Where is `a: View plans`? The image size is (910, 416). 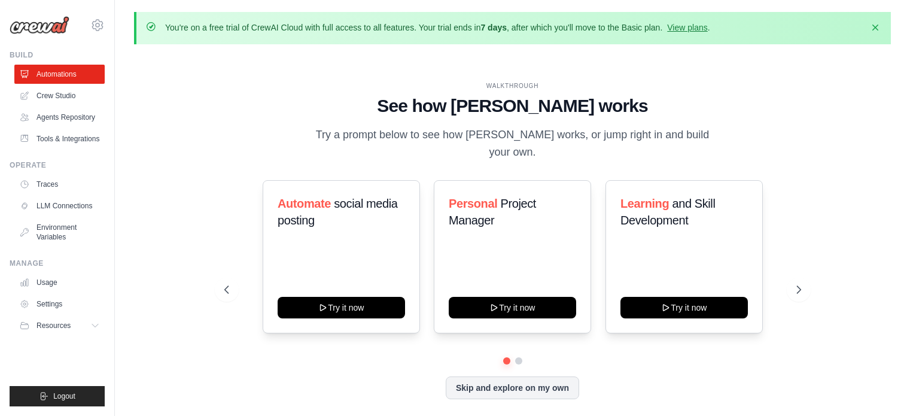
a: View plans is located at coordinates (687, 28).